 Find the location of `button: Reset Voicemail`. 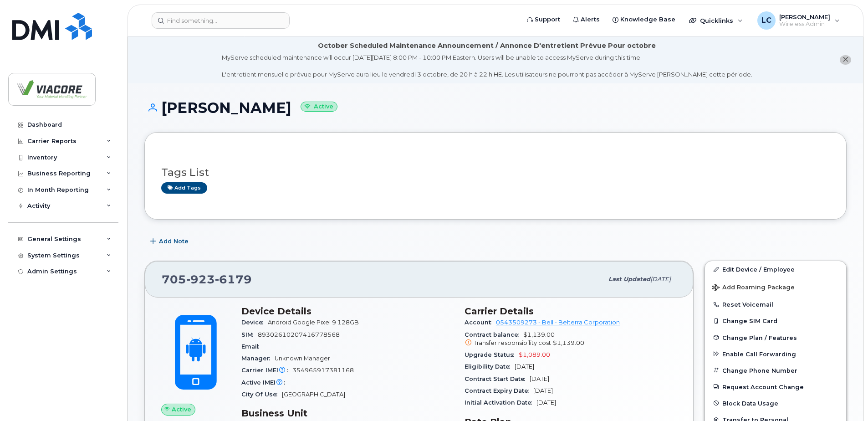

button: Reset Voicemail is located at coordinates (775, 305).